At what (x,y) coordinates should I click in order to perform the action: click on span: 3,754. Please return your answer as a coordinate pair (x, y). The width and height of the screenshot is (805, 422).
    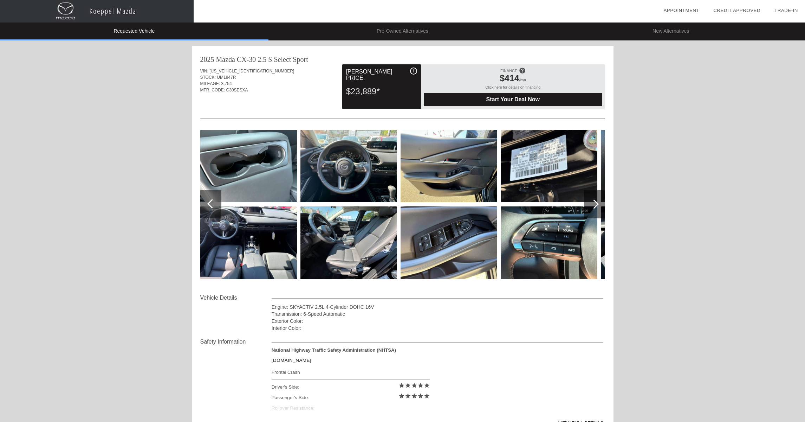
    Looking at the image, I should click on (227, 84).